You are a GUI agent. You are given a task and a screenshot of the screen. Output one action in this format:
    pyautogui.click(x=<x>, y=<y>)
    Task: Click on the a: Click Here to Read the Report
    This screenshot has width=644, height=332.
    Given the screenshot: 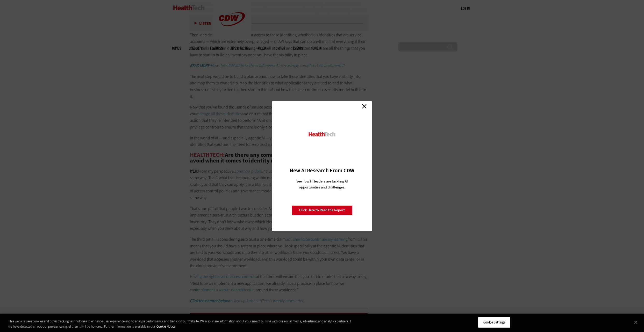 What is the action you would take?
    pyautogui.click(x=322, y=210)
    